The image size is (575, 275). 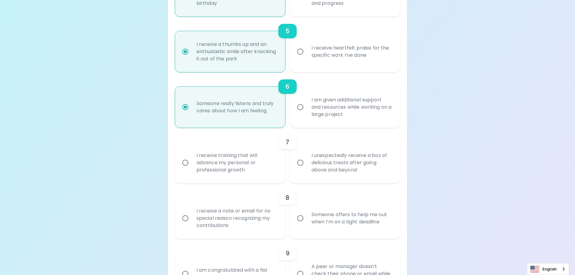 What do you see at coordinates (352, 107) in the screenshot?
I see `div: I am given additional support and resources while working on a large project` at bounding box center [352, 107].